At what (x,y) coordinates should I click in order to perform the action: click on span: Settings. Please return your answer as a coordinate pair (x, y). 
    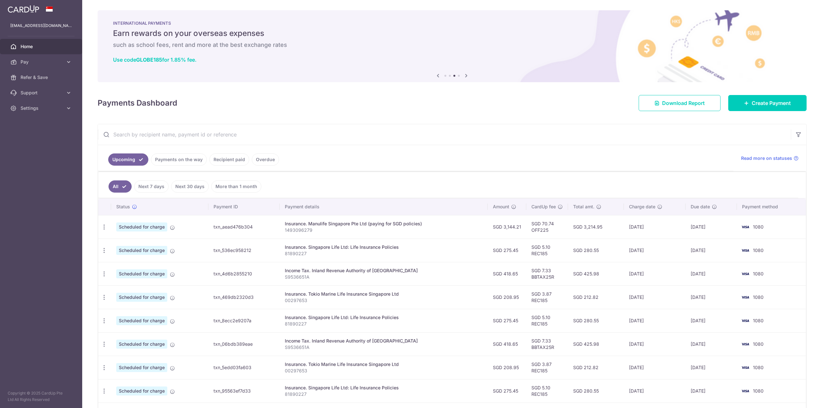
    Looking at the image, I should click on (42, 108).